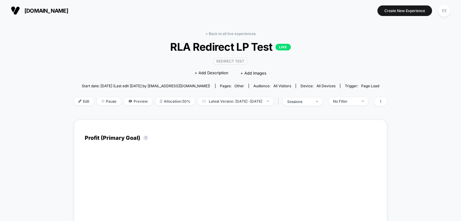 The height and width of the screenshot is (221, 461). I want to click on div: No Filter, so click(345, 101).